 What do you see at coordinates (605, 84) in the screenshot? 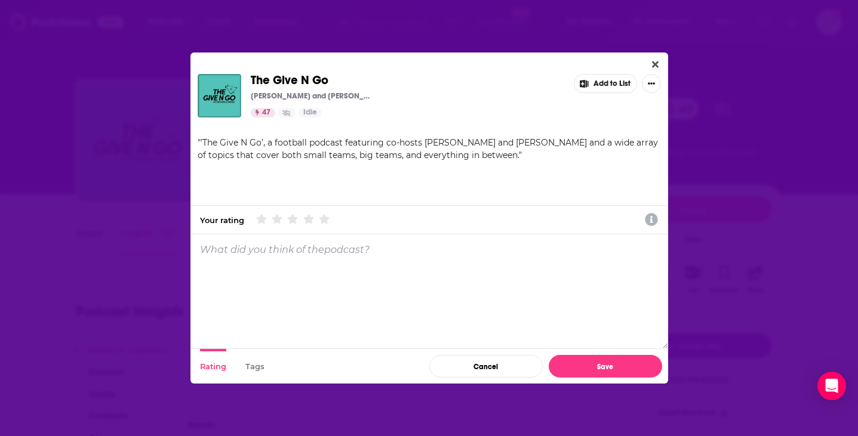
I see `button: Add to List` at bounding box center [605, 84].